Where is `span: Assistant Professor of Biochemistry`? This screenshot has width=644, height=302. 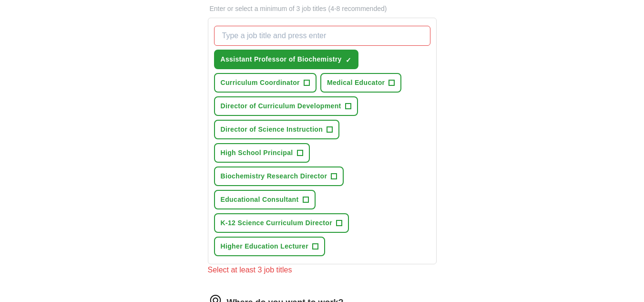
span: Assistant Professor of Biochemistry is located at coordinates (281, 59).